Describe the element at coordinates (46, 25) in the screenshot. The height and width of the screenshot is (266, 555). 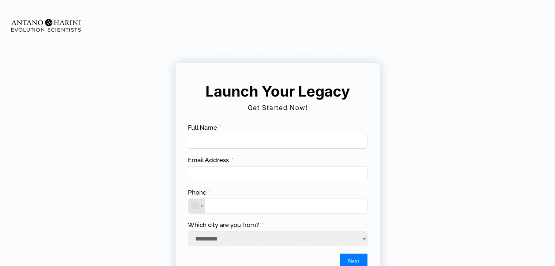
I see `img: Evolution-Scientist (2)` at that location.